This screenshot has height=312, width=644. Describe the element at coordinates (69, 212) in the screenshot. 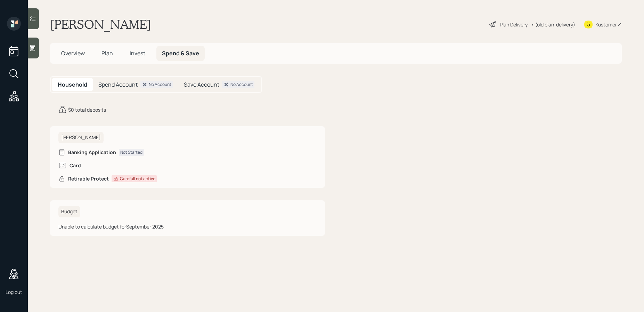

I see `h6: Budget` at that location.